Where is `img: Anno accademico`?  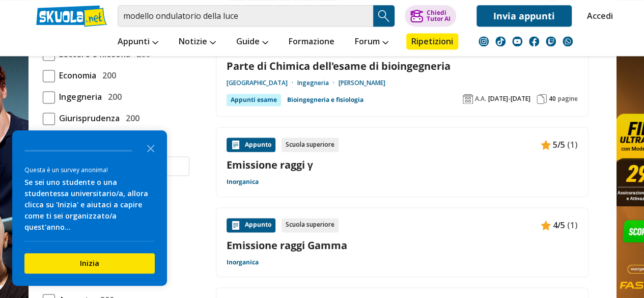 img: Anno accademico is located at coordinates (468, 99).